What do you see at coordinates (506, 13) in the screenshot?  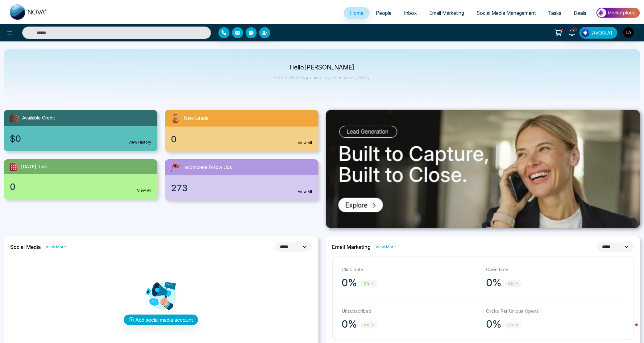 I see `span: Social Media Management` at bounding box center [506, 13].